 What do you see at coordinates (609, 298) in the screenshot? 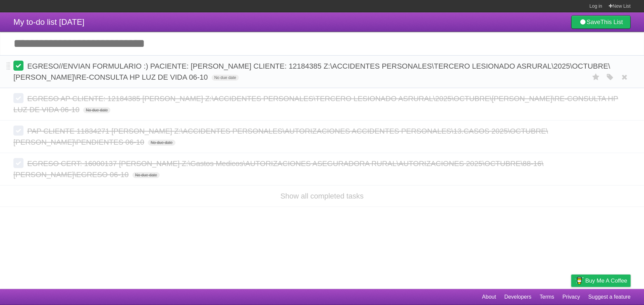
I see `a: Suggest a feature` at bounding box center [609, 298].